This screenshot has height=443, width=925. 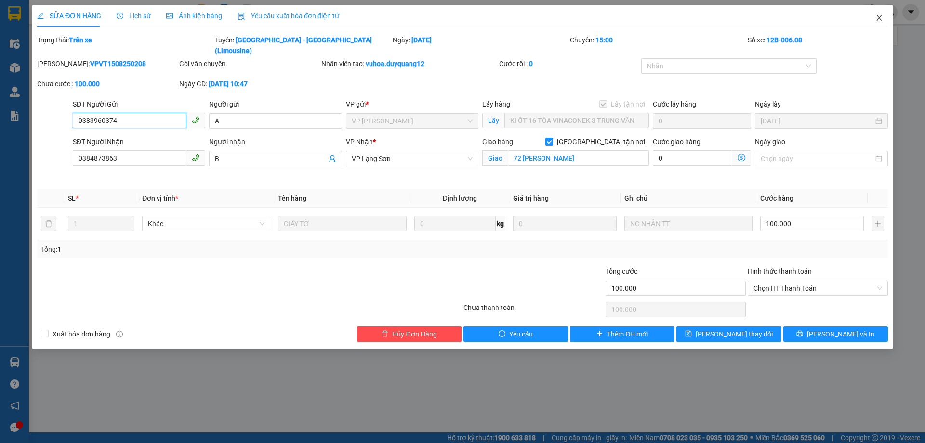 What do you see at coordinates (385, 334) in the screenshot?
I see `span: delete` at bounding box center [385, 334].